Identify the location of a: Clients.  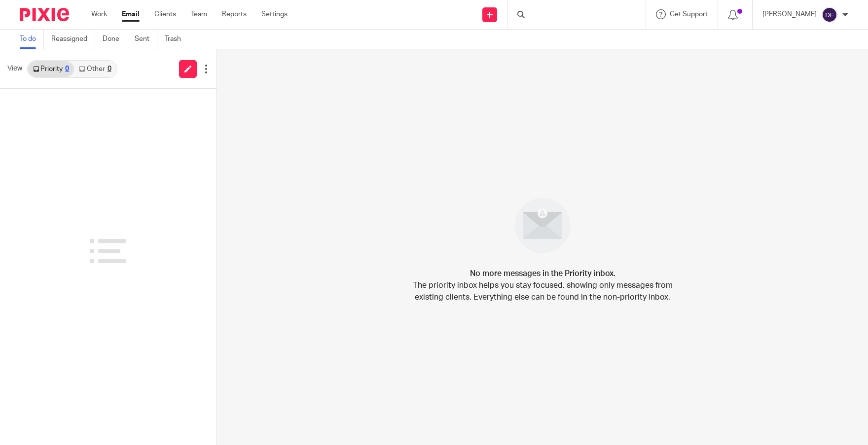
(165, 14).